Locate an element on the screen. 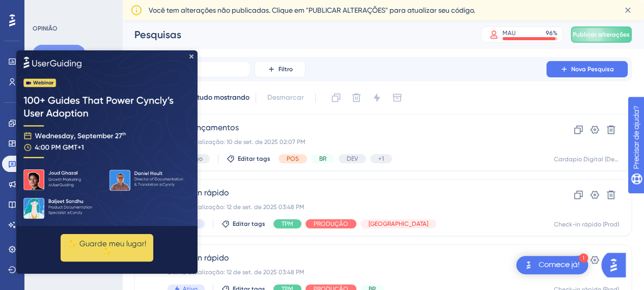 This screenshot has width=644, height=290. font: OPINIÃO is located at coordinates (45, 28).